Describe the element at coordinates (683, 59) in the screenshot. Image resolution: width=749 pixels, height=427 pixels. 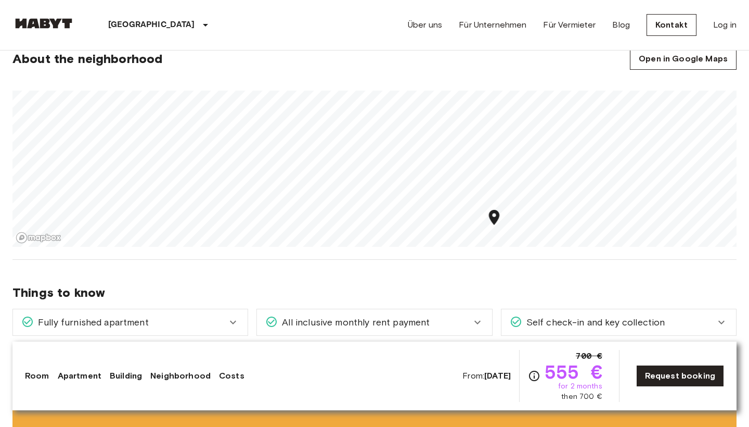
I see `a: Open in Google Maps` at that location.